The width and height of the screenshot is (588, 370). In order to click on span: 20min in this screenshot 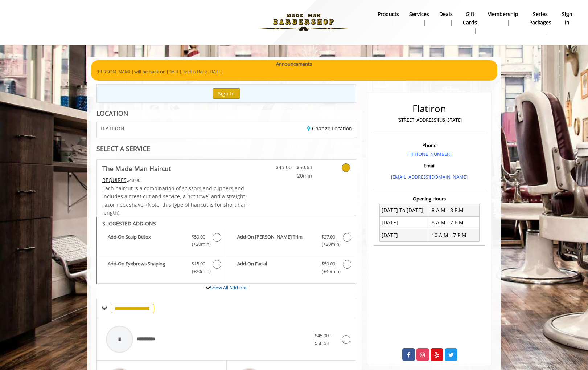, I will do `click(291, 176)`.